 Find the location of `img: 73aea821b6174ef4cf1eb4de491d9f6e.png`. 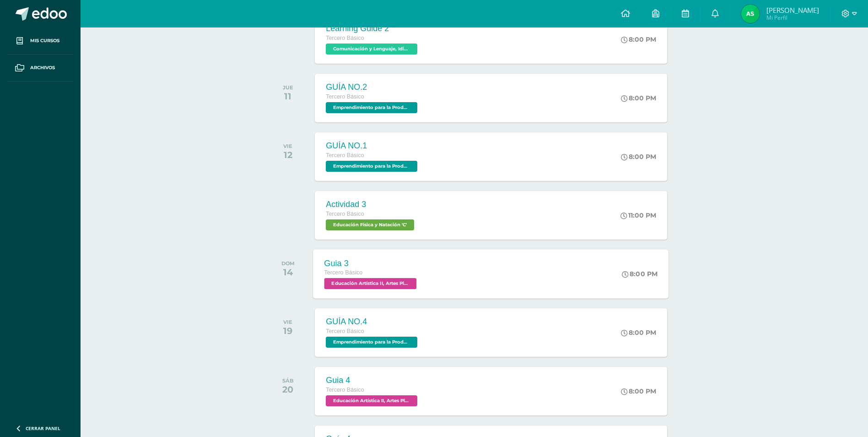

img: 73aea821b6174ef4cf1eb4de491d9f6e.png is located at coordinates (750, 14).